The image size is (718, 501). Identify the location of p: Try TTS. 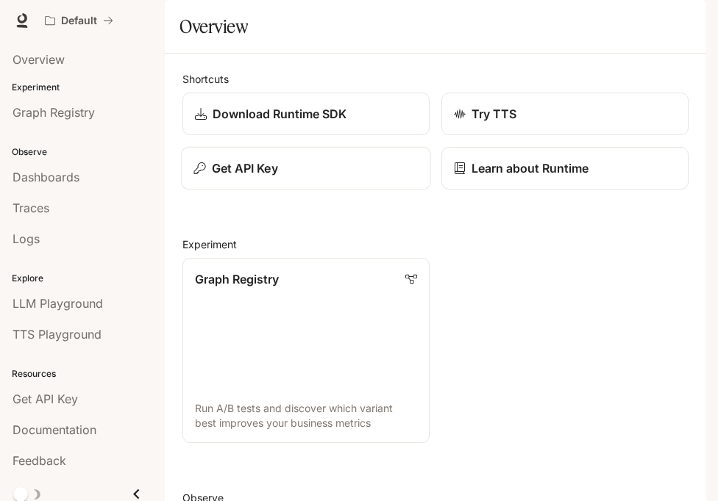
(493, 114).